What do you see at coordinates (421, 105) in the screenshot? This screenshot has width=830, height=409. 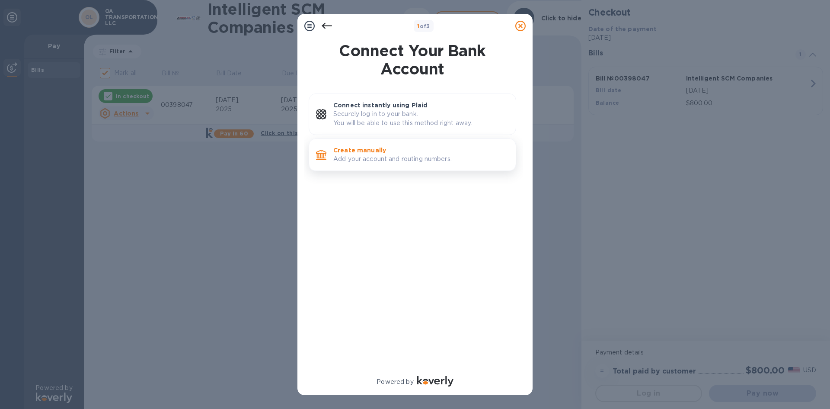 I see `p: Connect instantly using Plaid` at bounding box center [421, 105].